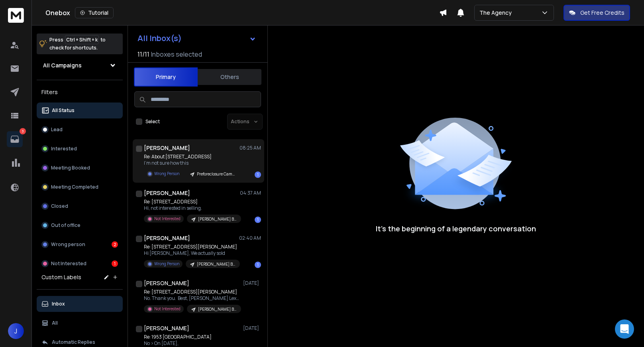  I want to click on button: Closed, so click(80, 206).